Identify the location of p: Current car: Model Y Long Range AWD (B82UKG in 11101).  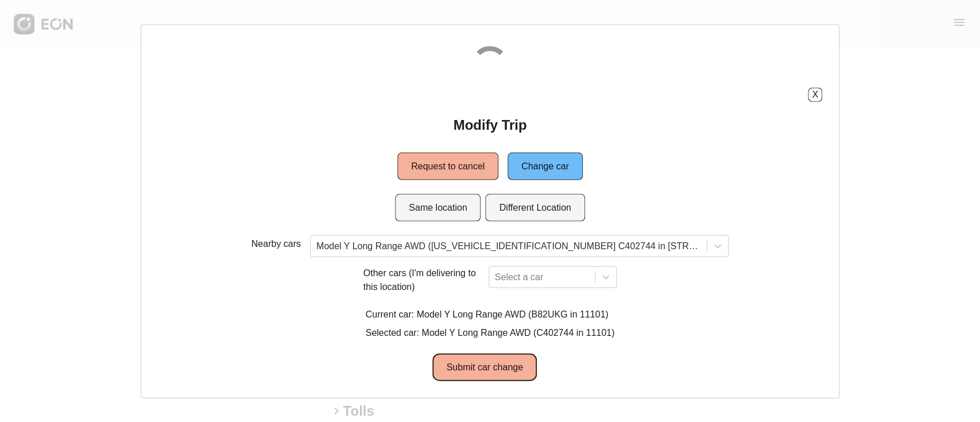
(490, 314).